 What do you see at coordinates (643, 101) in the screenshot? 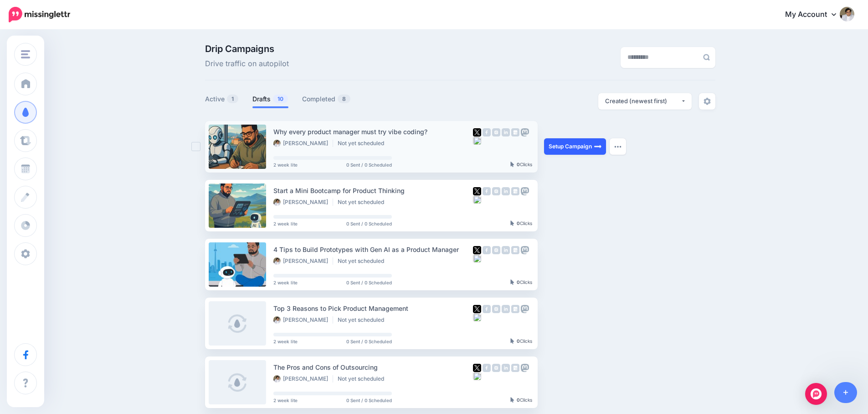
I see `div: Created (newest first)` at bounding box center [643, 101].